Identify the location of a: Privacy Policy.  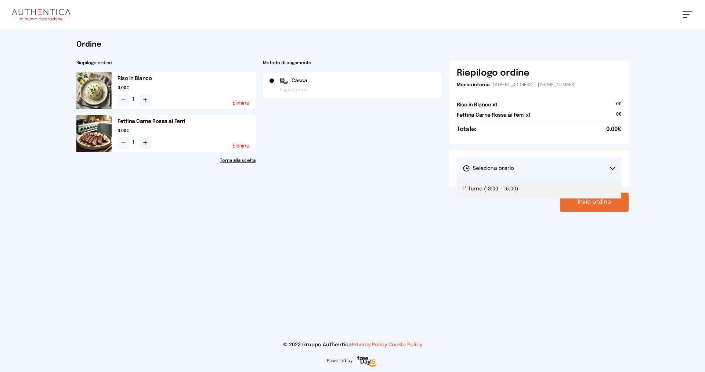
(370, 345).